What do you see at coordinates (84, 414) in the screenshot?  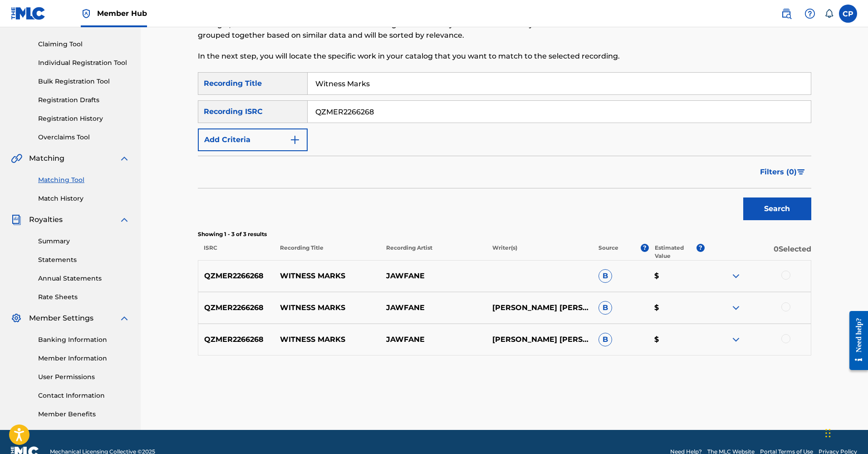 I see `a: Member Benefits` at bounding box center [84, 414].